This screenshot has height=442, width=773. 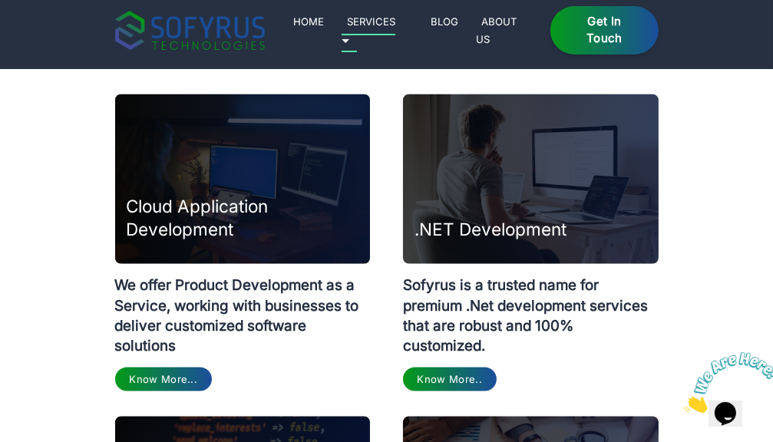 What do you see at coordinates (190, 30) in the screenshot?
I see `img: sofyrus` at bounding box center [190, 30].